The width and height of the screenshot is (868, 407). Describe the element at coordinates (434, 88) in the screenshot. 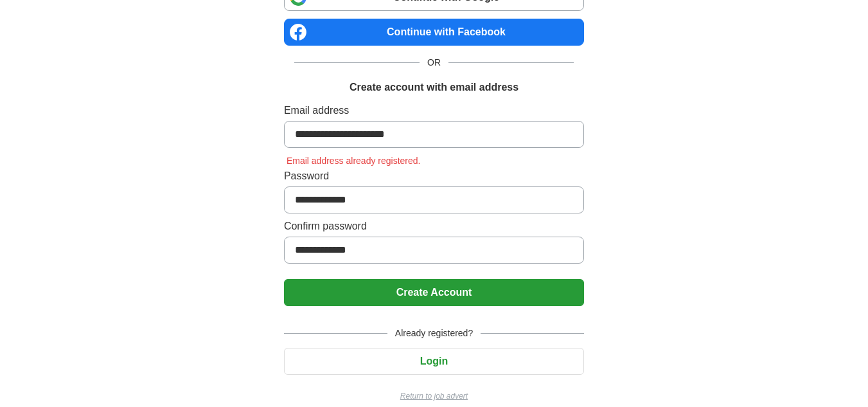

I see `h1: Create account with email address` at that location.